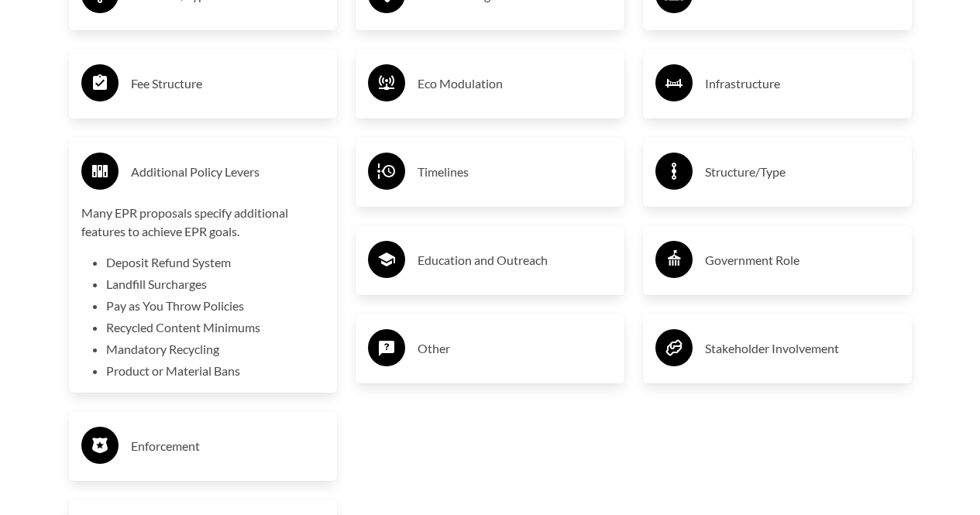 The width and height of the screenshot is (980, 515). I want to click on h3: Stakeholder Involvement, so click(802, 349).